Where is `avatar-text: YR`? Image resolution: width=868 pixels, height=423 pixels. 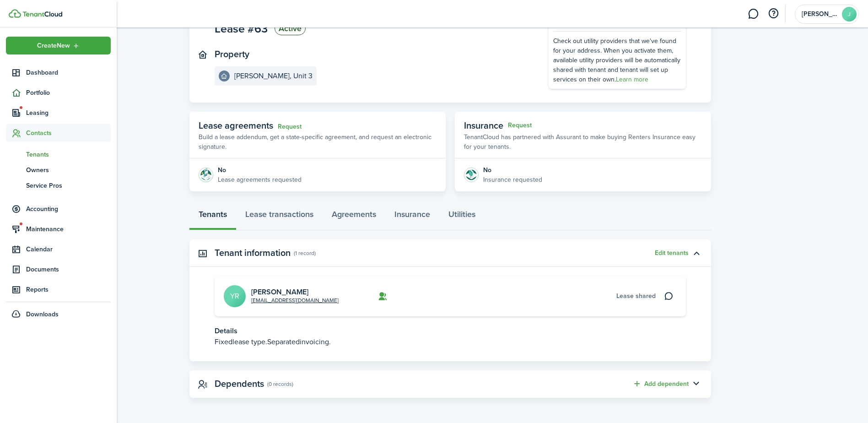
avatar-text: YR is located at coordinates (234, 296).